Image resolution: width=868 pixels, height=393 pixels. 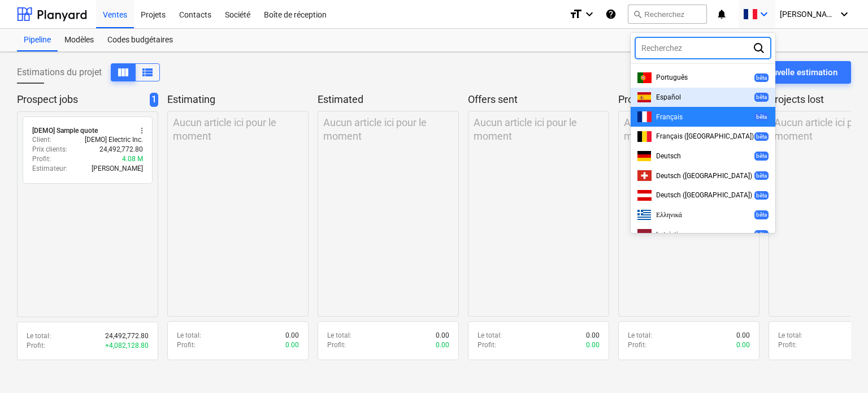 I want to click on span: Latvietis, so click(x=669, y=235).